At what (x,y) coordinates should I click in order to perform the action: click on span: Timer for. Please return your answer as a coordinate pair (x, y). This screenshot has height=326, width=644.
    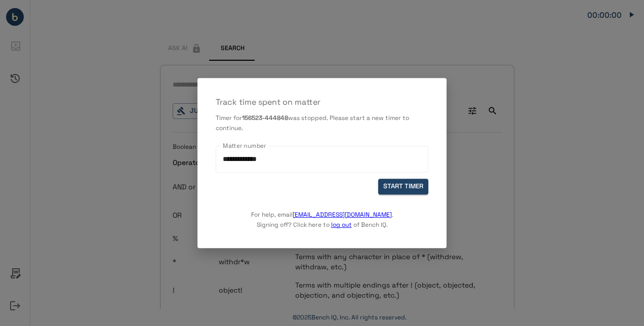
    Looking at the image, I should click on (229, 117).